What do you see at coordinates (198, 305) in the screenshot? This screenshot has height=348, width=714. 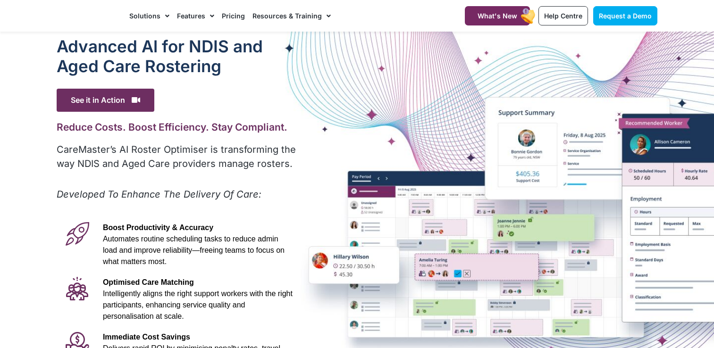 I see `span: Intelligently aligns the right support workers with the right participants, enhancing service qua...` at bounding box center [198, 305].